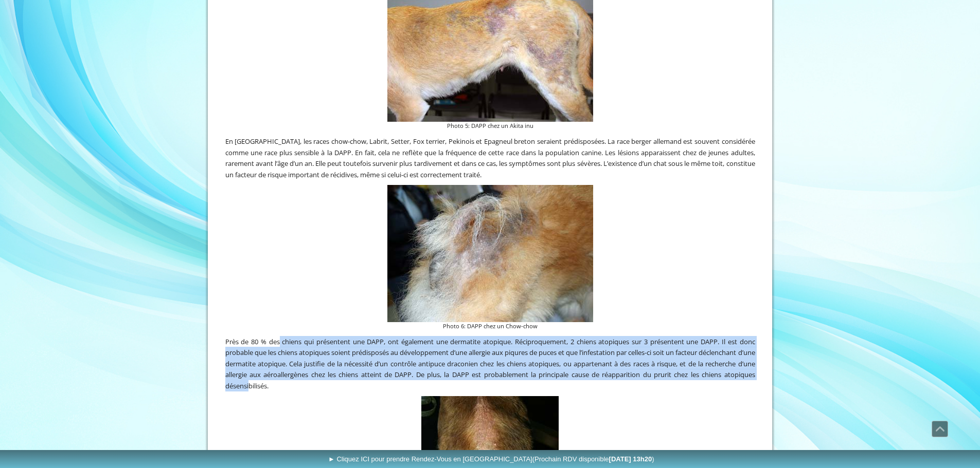  Describe the element at coordinates (490, 364) in the screenshot. I see `span: Près de 80 % des chiens qui présentent une DAPP, ont également une dermatite atopique. Réciproque...` at that location.